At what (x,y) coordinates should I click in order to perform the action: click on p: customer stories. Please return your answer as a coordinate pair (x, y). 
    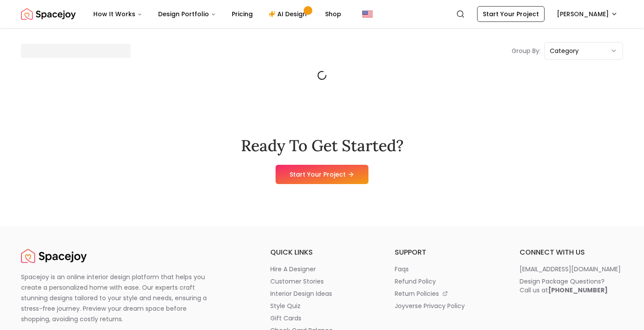
    Looking at the image, I should click on (297, 281).